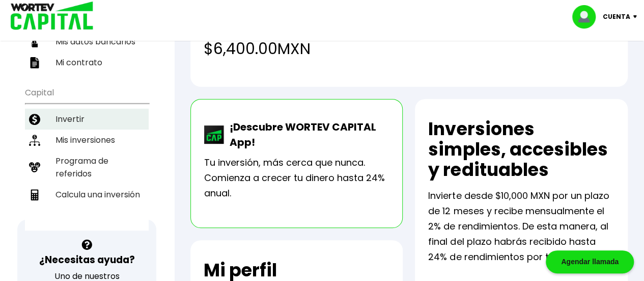 The height and width of the screenshot is (281, 644). What do you see at coordinates (521, 226) in the screenshot?
I see `p: Invierte desde $10,000 MXN por un plazo de 12 meses y recibe mensualmente el 2% de rendimientos. ...` at bounding box center [521, 226].